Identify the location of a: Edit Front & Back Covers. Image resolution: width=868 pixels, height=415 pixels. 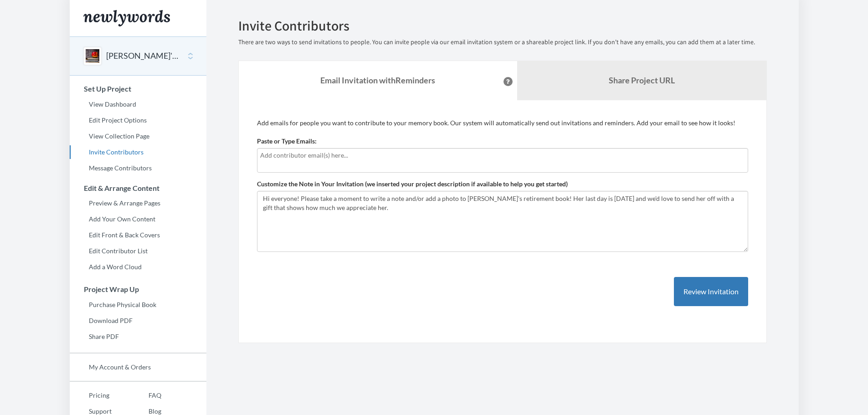
(138, 235).